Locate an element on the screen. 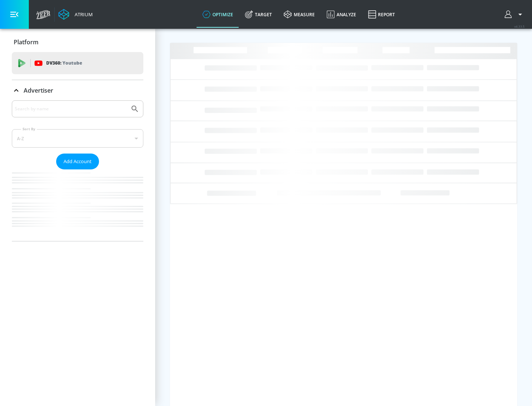 Image resolution: width=532 pixels, height=406 pixels. div: Platform is located at coordinates (78, 42).